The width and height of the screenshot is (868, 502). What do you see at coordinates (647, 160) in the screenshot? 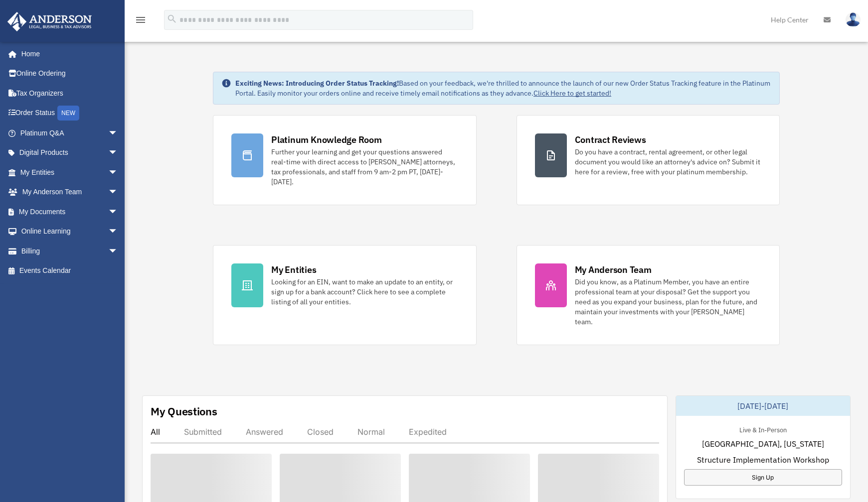
I see `a: Contract Reviews Do you have a contract, rental agreement, or other legal document you would like...` at bounding box center [647, 160].